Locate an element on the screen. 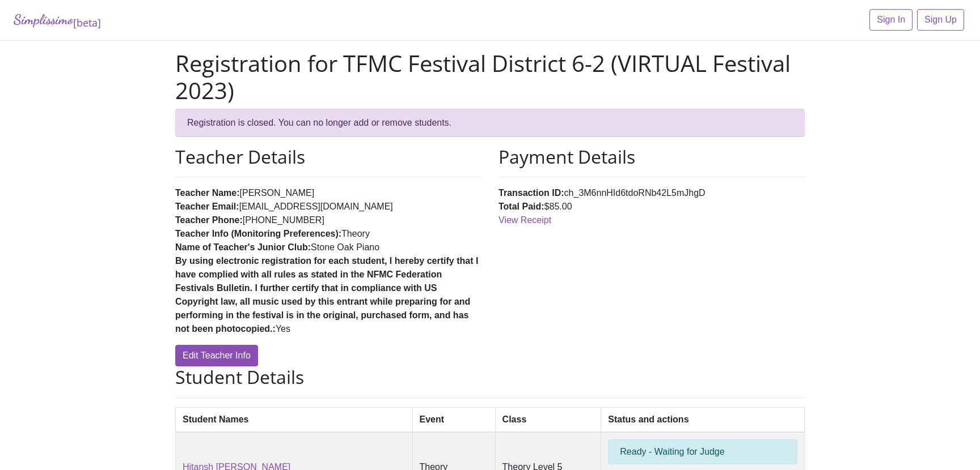  strong: Teacher Info (Monitoring Preferences): is located at coordinates (258, 234).